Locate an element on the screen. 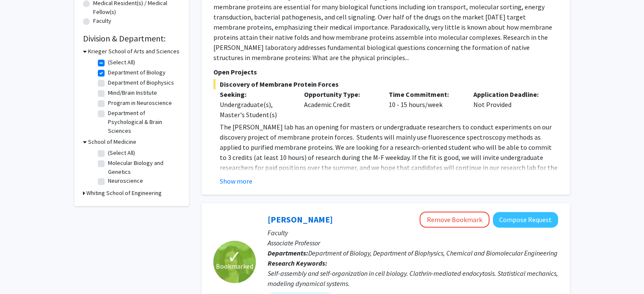 The width and height of the screenshot is (644, 294). span: Bookmarked is located at coordinates (234, 266).